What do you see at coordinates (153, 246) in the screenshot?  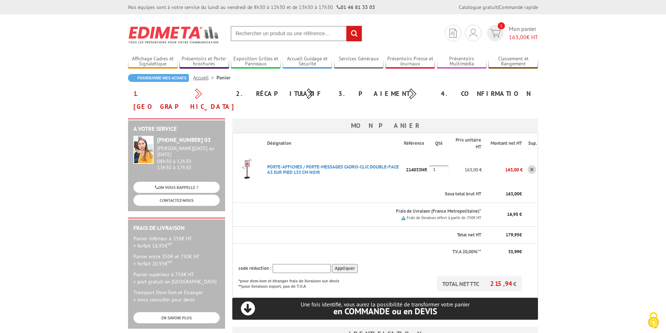 I see `span: > forfait 16.95€` at bounding box center [153, 246].